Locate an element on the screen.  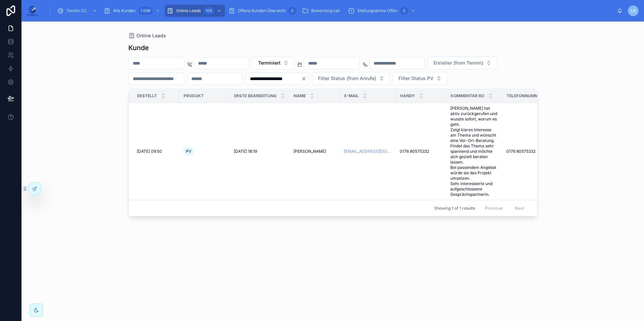
div: 1.066 is located at coordinates (145, 11).